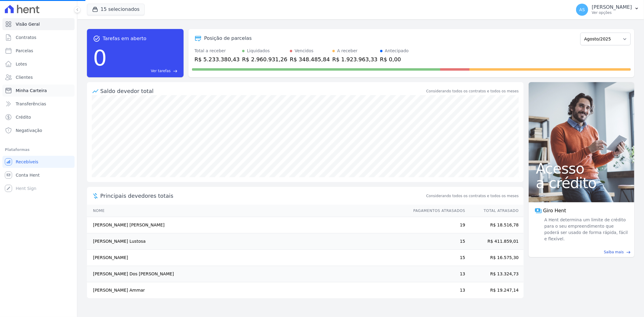  What do you see at coordinates (38, 117) in the screenshot?
I see `a: Crédito` at bounding box center [38, 117].